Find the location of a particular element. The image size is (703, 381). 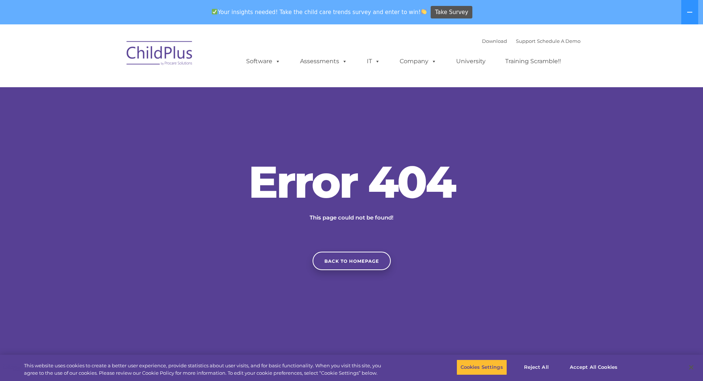

img: ChildPlus by Procare Solutions is located at coordinates (160, 54).